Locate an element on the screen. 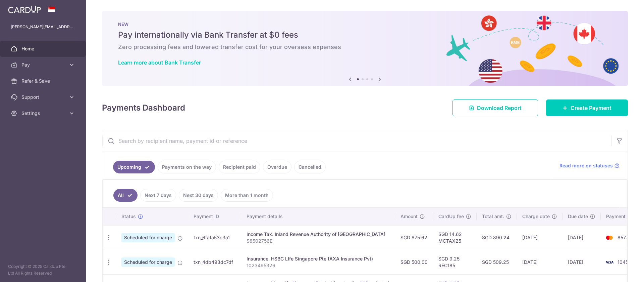  h4: Payments Dashboard is located at coordinates (144, 108).